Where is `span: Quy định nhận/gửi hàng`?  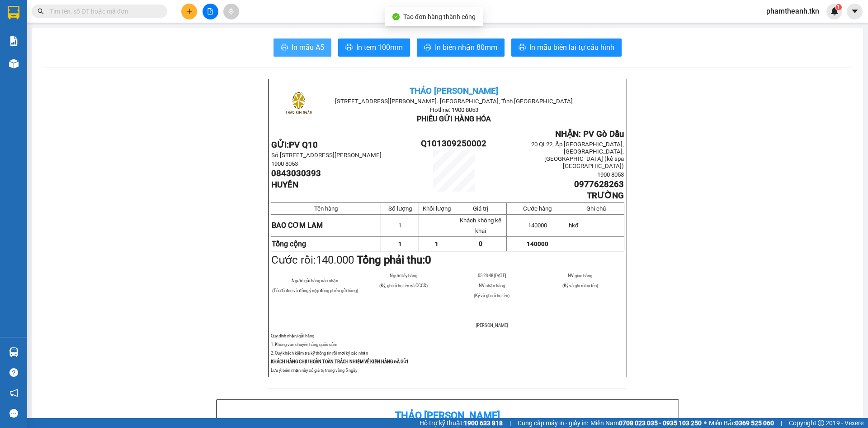 span: Quy định nhận/gửi hàng is located at coordinates (293, 335).